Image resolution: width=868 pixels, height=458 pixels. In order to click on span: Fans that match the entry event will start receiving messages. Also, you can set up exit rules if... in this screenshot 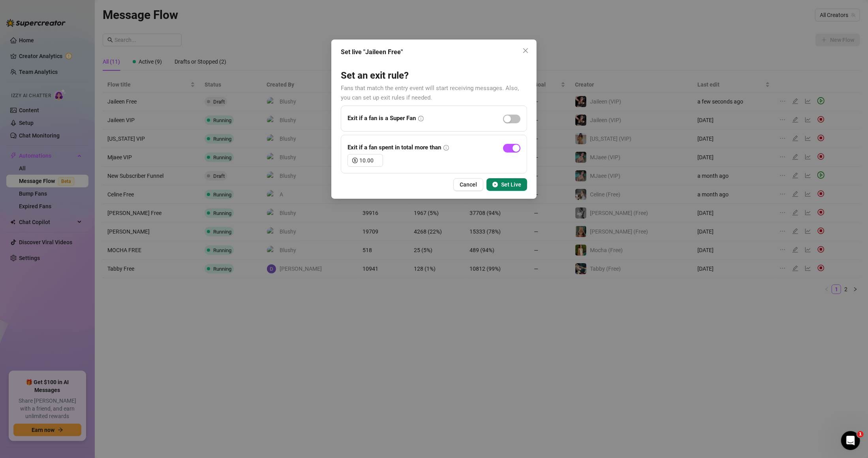, I will do `click(430, 93)`.